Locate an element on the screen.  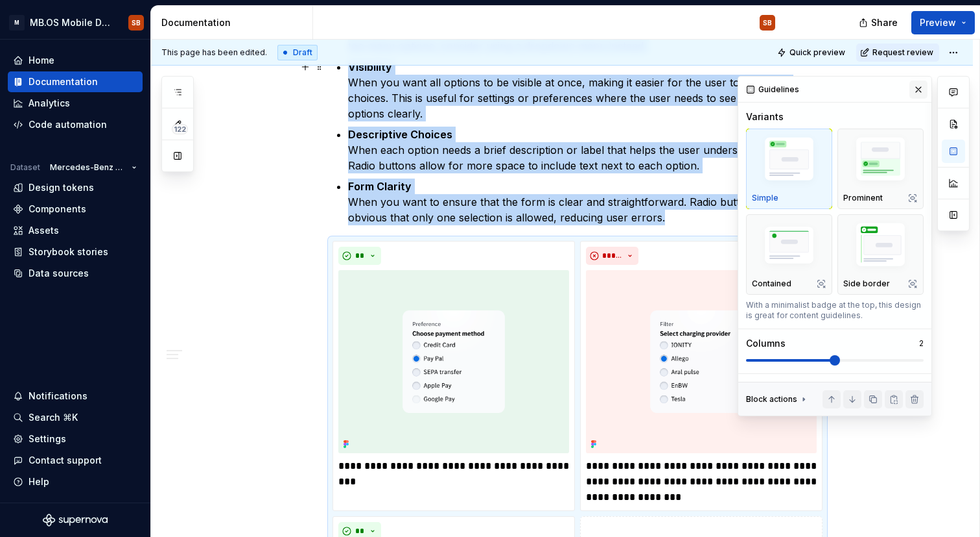
a: Assets is located at coordinates (75, 230).